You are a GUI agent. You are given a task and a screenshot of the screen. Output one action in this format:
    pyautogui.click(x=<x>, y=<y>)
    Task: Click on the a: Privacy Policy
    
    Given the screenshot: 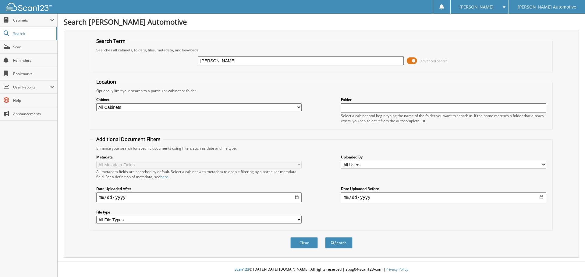 What is the action you would take?
    pyautogui.click(x=396, y=269)
    